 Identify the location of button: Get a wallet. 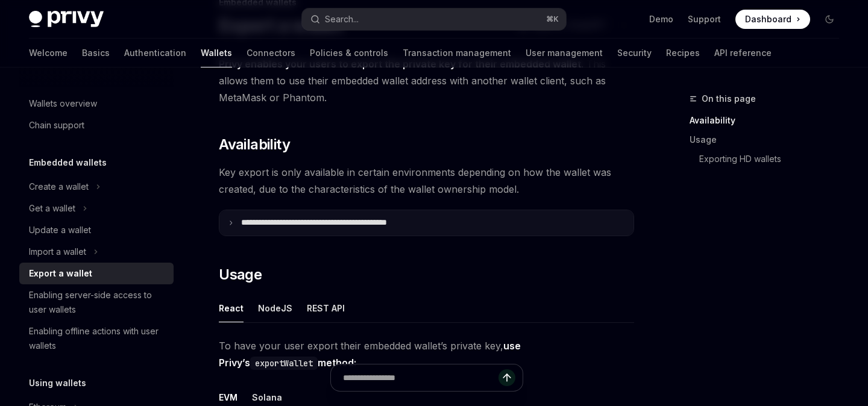
(97, 208).